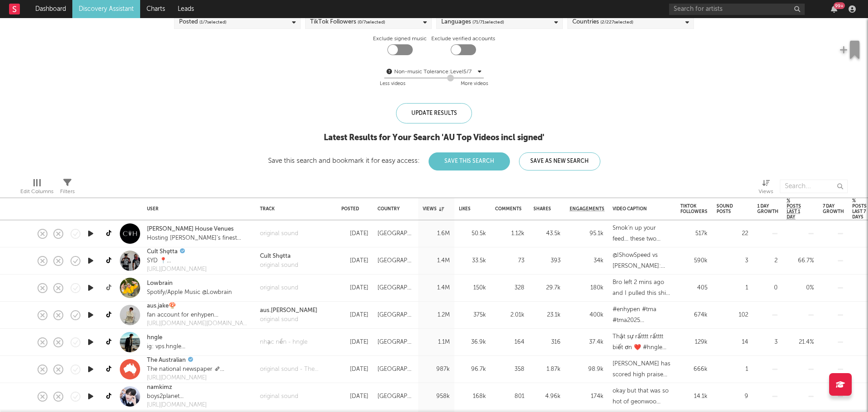 The height and width of the screenshot is (412, 868). What do you see at coordinates (160, 388) in the screenshot?
I see `a: namkimz` at bounding box center [160, 388].